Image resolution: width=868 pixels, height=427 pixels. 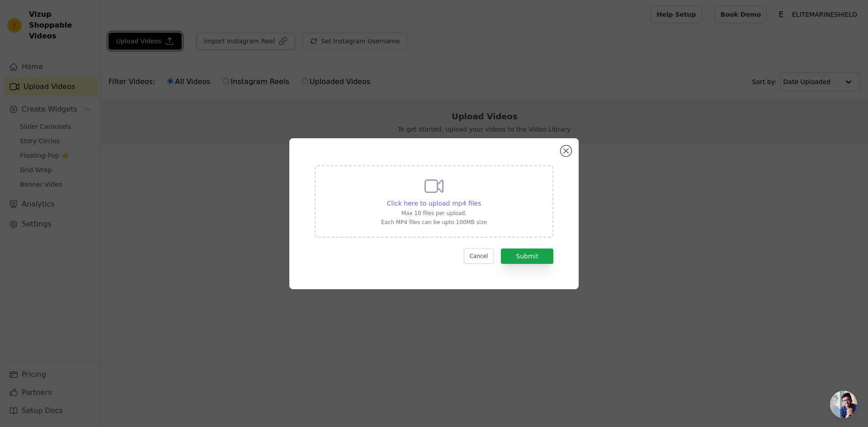 What do you see at coordinates (434, 204) in the screenshot?
I see `span: Click here to upload mp4 files` at bounding box center [434, 204].